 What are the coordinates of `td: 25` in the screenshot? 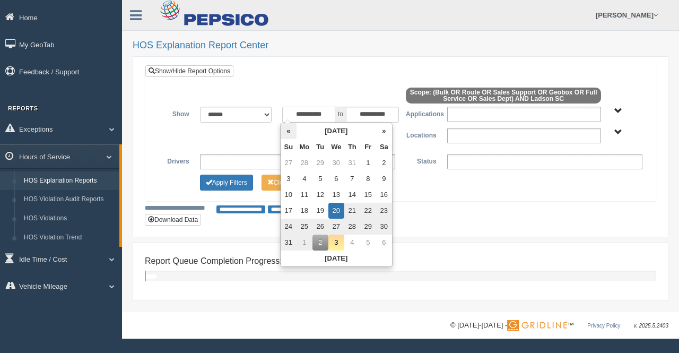 It's located at (305, 227).